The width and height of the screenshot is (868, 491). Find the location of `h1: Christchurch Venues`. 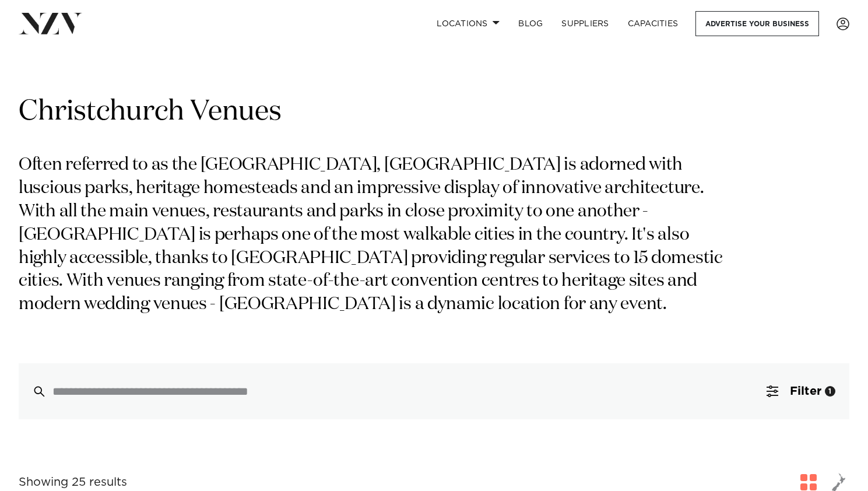

h1: Christchurch Venues is located at coordinates (434, 112).